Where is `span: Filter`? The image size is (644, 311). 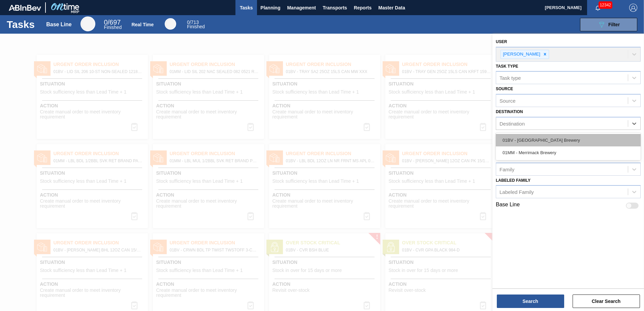 span: Filter is located at coordinates (614, 25).